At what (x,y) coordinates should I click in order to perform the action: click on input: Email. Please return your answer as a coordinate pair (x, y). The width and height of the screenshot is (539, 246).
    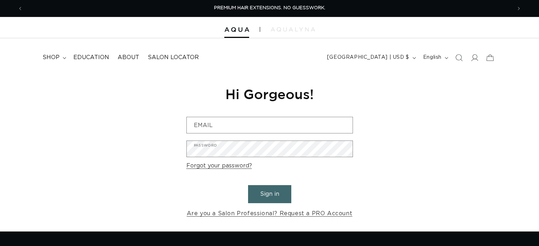
    Looking at the image, I should click on (270, 125).